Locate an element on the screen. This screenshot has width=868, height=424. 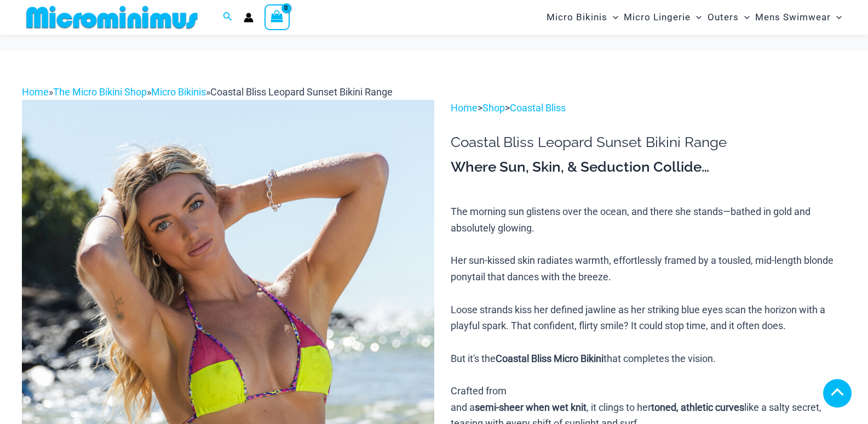
img: MM SHOP LOGO FLAT is located at coordinates (112, 17).